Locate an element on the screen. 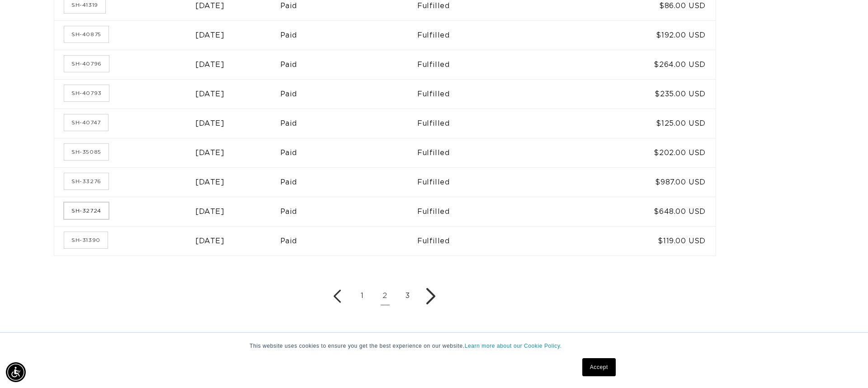  a: Order number SH-32724 is located at coordinates (87, 211).